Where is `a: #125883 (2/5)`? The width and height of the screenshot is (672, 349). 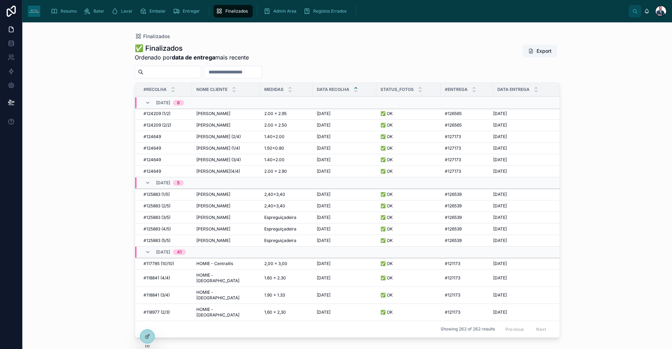
a: #125883 (2/5) is located at coordinates (166, 206).